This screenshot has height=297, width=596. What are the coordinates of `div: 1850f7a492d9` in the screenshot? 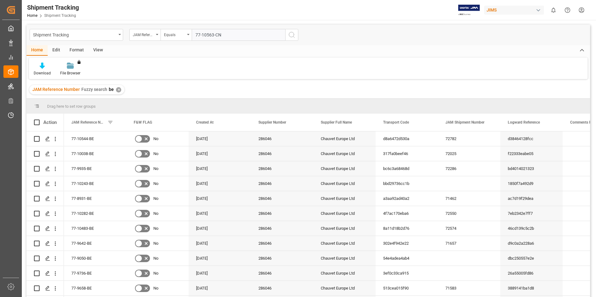 It's located at (531, 184).